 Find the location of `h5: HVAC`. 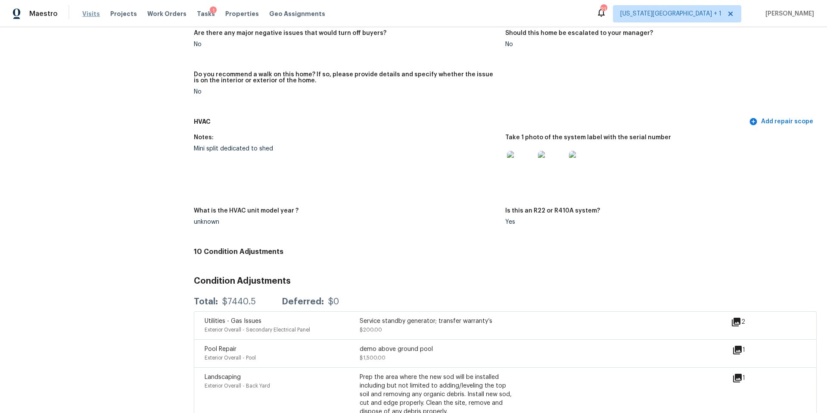

h5: HVAC is located at coordinates (471, 122).